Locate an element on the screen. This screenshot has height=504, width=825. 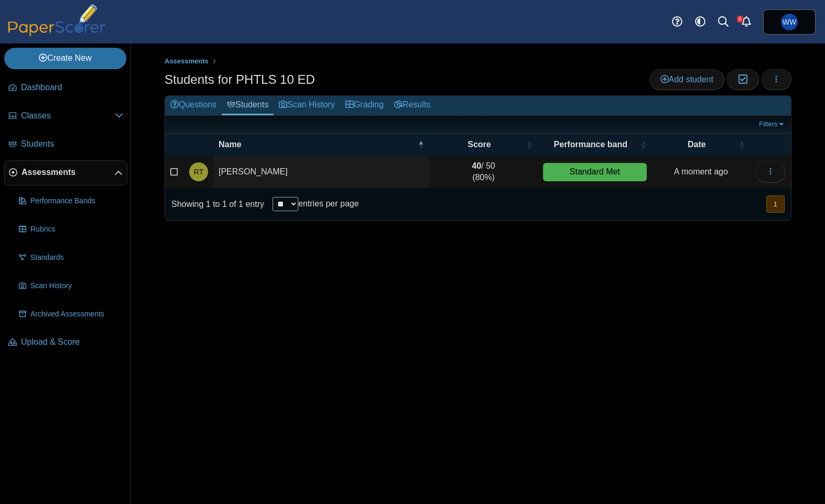
span: Students is located at coordinates (72, 144).